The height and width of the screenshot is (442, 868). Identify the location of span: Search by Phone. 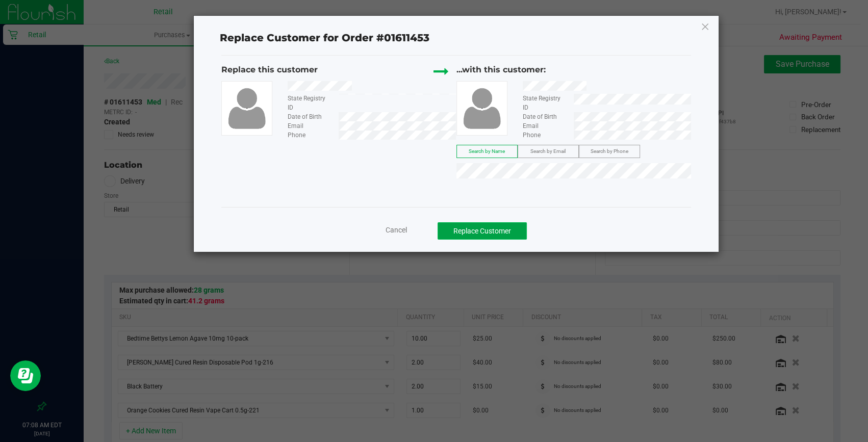
(610, 151).